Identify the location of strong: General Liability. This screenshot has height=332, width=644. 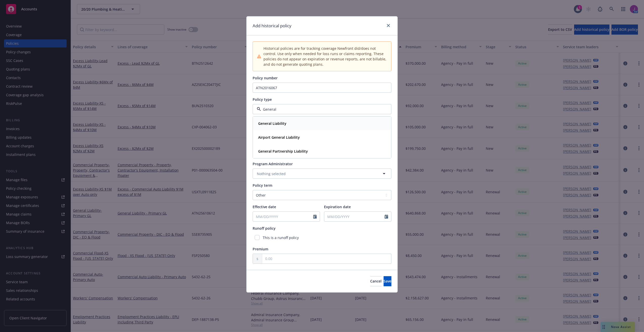
(272, 123).